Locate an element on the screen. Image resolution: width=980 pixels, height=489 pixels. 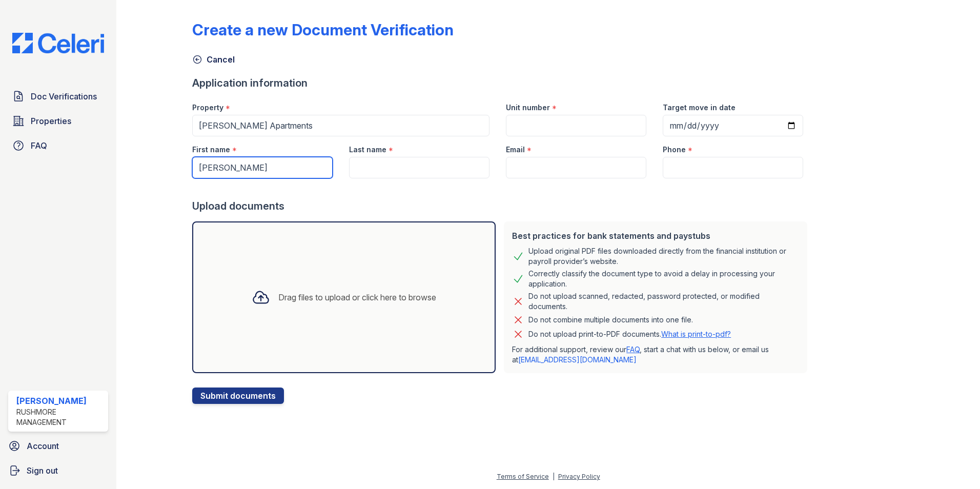
a: Terms of Service is located at coordinates (523, 476).